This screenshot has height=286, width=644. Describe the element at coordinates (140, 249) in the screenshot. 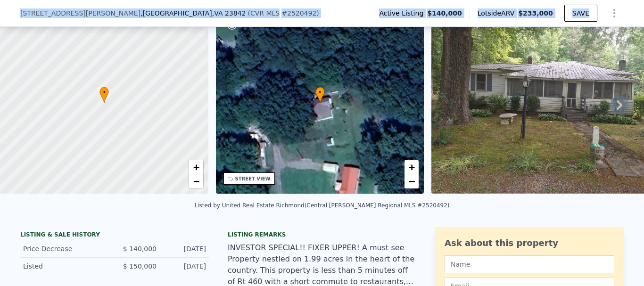

I see `span: $ 140,000` at that location.